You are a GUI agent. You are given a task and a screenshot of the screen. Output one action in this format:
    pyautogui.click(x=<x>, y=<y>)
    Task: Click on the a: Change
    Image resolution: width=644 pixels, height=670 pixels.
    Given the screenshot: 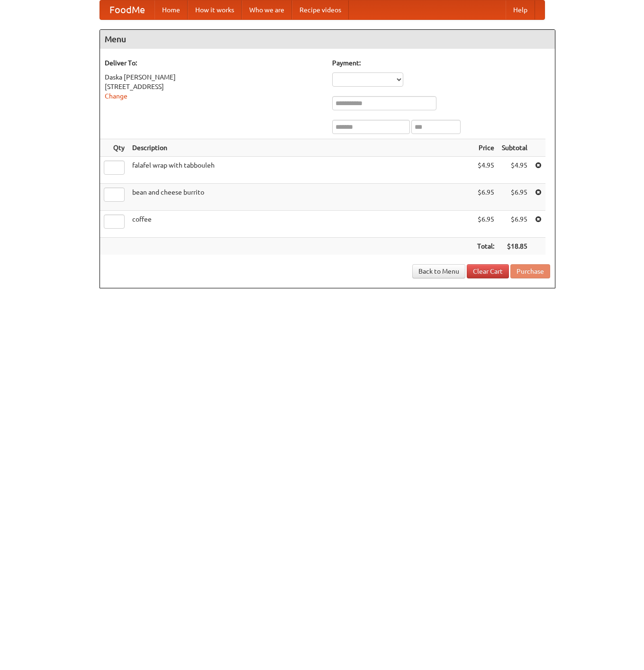 What is the action you would take?
    pyautogui.click(x=116, y=96)
    